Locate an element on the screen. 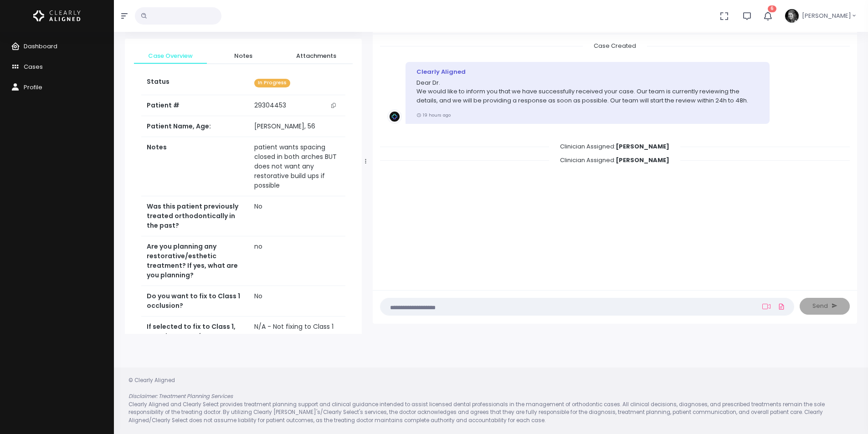 This screenshot has width=868, height=434. span: Notes is located at coordinates (244, 56).